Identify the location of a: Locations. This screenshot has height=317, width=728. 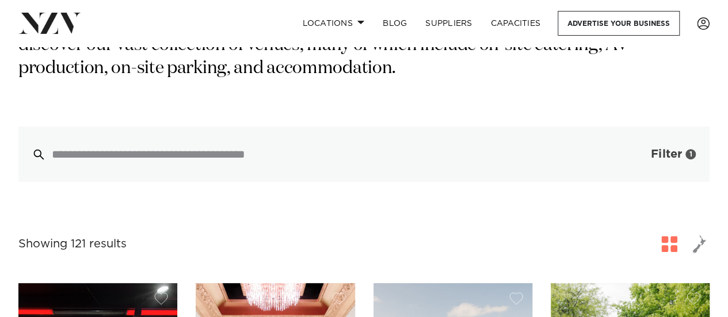
(333, 23).